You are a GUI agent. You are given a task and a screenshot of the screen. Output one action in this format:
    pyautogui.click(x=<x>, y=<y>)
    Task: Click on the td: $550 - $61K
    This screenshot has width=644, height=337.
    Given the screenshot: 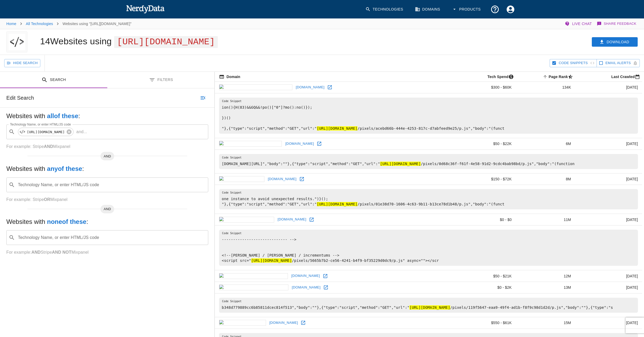 What is the action you would take?
    pyautogui.click(x=485, y=323)
    